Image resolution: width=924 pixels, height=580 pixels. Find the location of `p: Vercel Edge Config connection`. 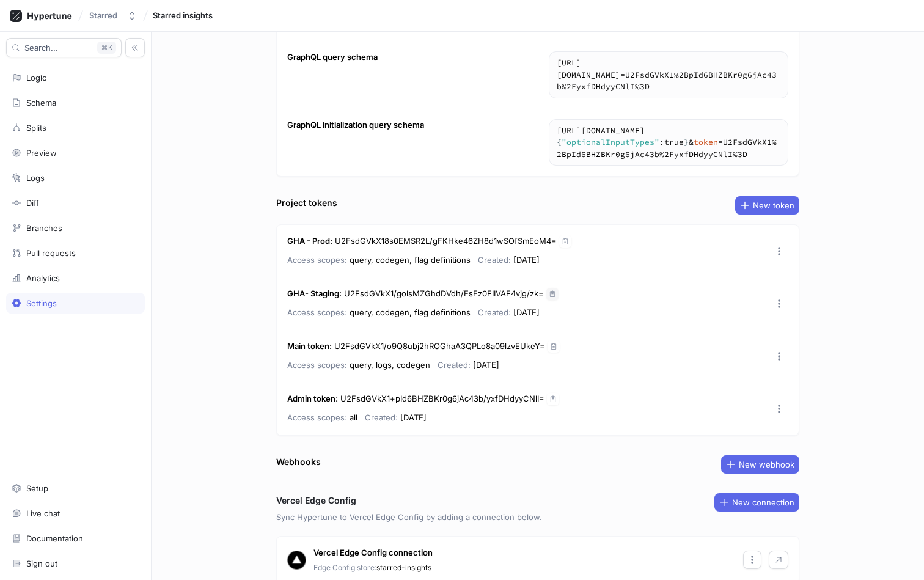

p: Vercel Edge Config connection is located at coordinates (373, 553).